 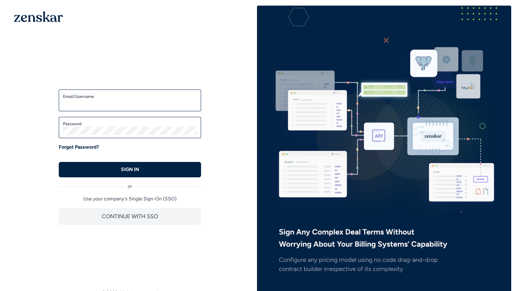 What do you see at coordinates (130, 97) in the screenshot?
I see `label: Email/Username` at bounding box center [130, 97].